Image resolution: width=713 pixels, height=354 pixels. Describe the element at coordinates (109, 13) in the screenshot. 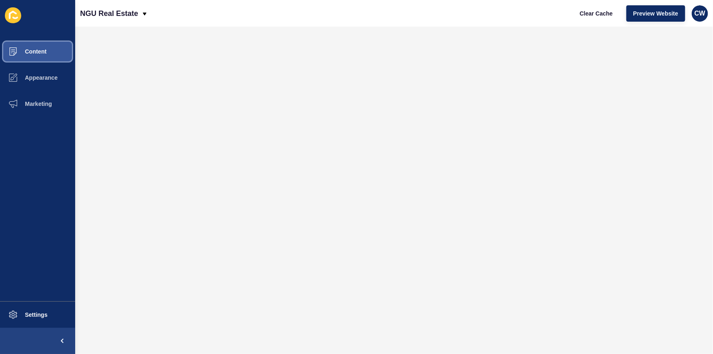

I see `p: NGU Real Estate` at that location.